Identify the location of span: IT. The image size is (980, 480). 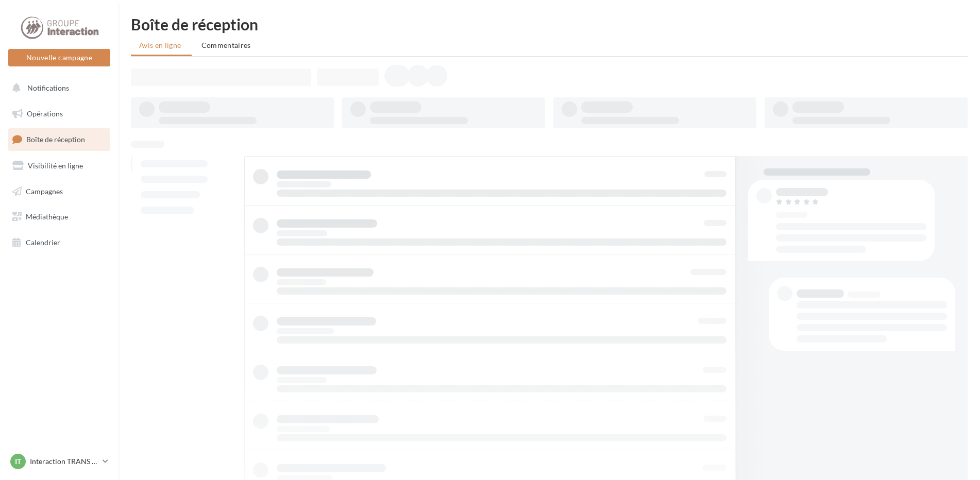
(18, 462).